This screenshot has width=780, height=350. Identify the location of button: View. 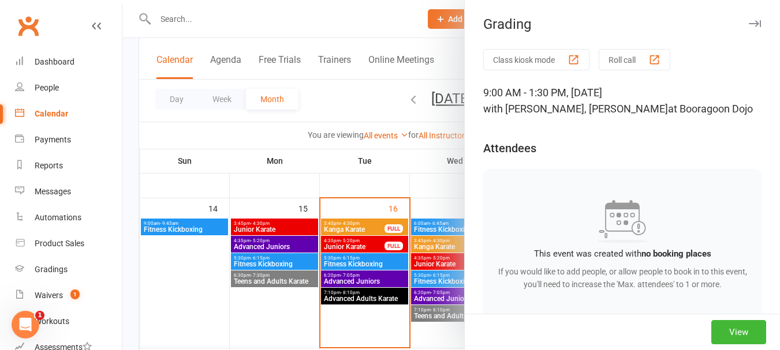
(738, 332).